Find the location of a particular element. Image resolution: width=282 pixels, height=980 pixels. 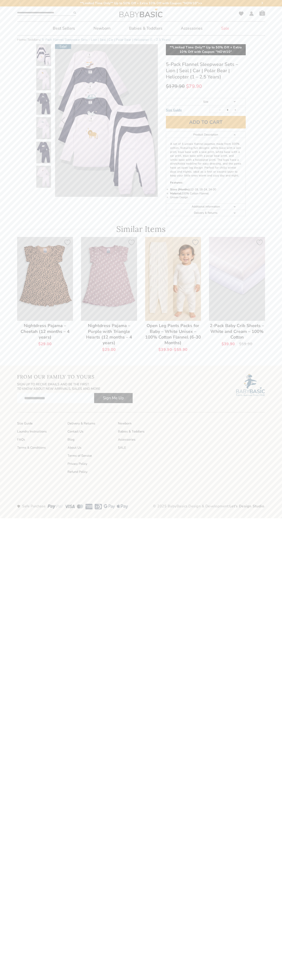

li: 12-18, 18-24, 24-30 is located at coordinates (206, 189).